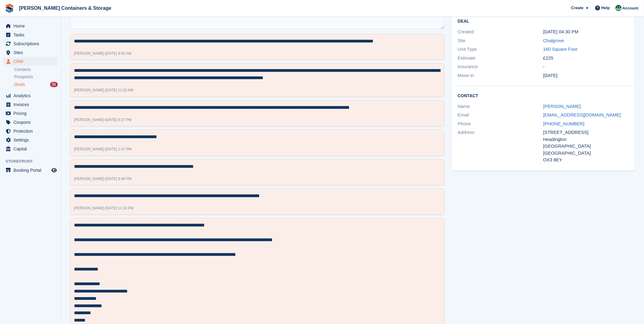  I want to click on div: Site, so click(500, 41).